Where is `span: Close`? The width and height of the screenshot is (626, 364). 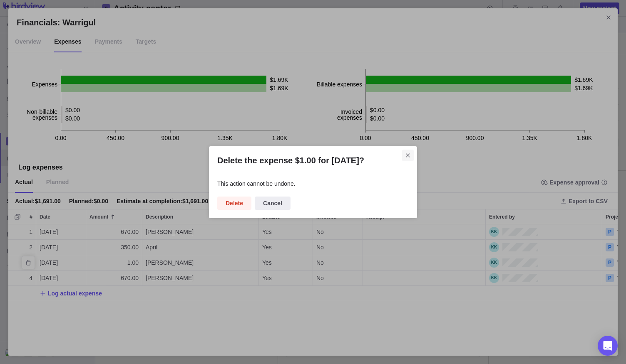 span: Close is located at coordinates (408, 156).